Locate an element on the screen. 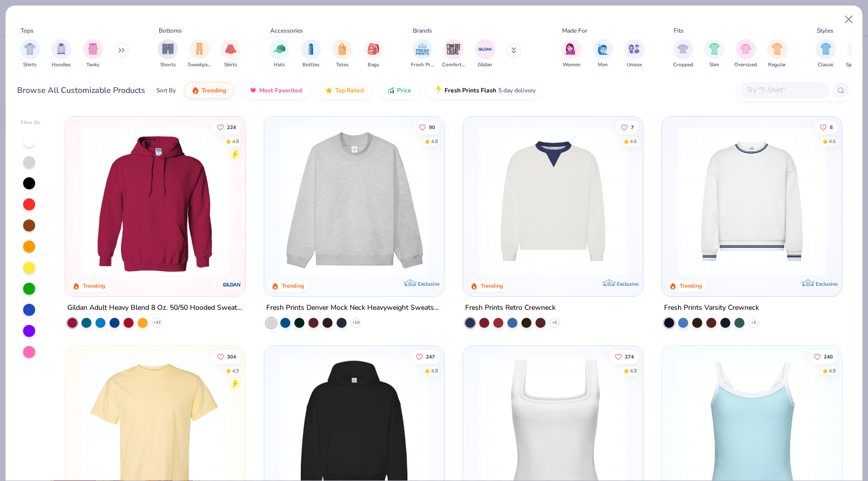 The width and height of the screenshot is (868, 481). div: 4.9 is located at coordinates (236, 371).